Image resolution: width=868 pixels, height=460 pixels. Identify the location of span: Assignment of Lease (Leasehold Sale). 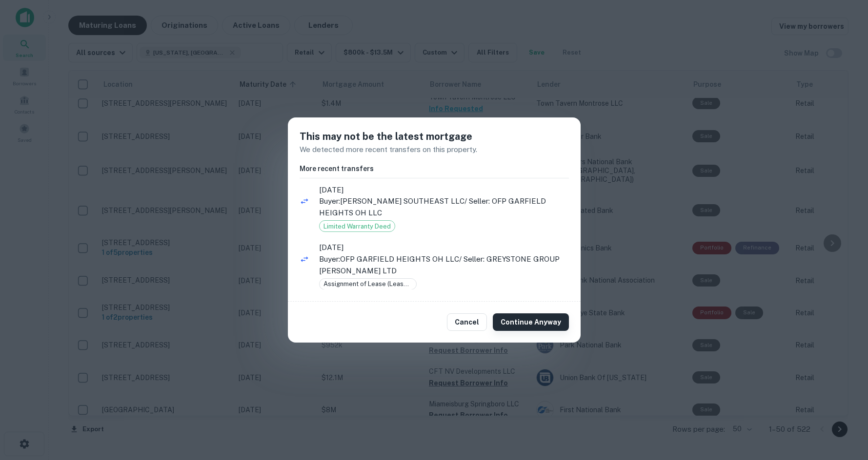
(368, 284).